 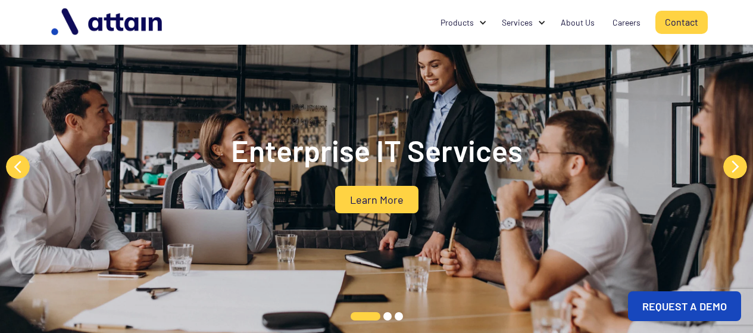 I want to click on a: Learn More, so click(x=377, y=199).